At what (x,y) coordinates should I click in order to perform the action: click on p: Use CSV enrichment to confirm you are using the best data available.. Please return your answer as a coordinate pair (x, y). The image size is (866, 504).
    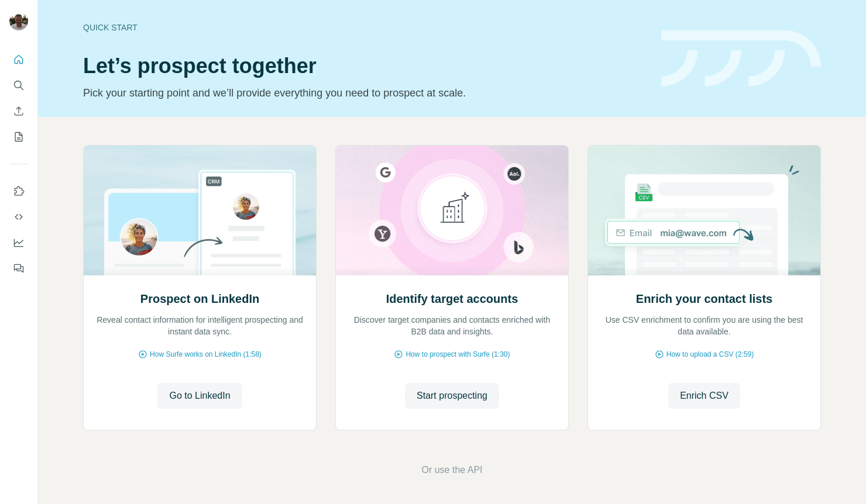
    Looking at the image, I should click on (704, 326).